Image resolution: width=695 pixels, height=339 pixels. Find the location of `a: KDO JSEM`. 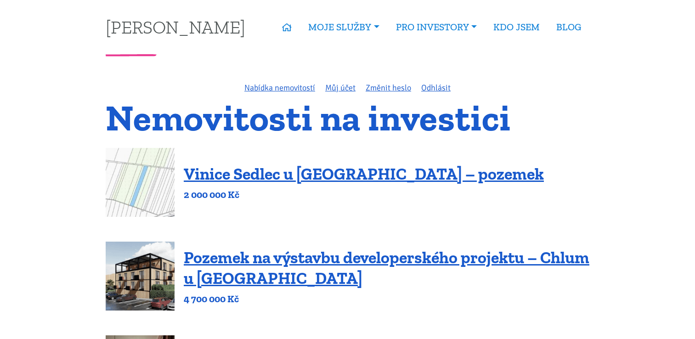

a: KDO JSEM is located at coordinates (516, 27).